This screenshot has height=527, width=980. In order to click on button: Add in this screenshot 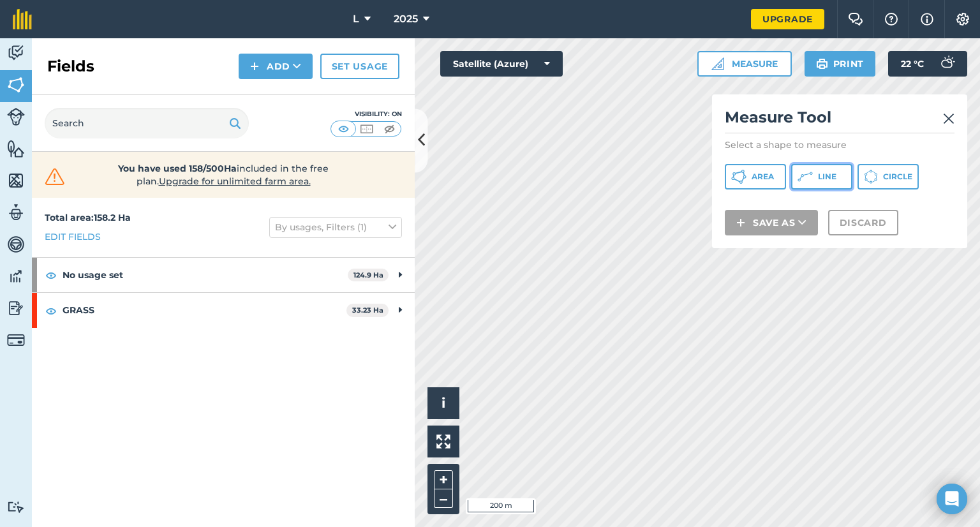, I will do `click(276, 66)`.